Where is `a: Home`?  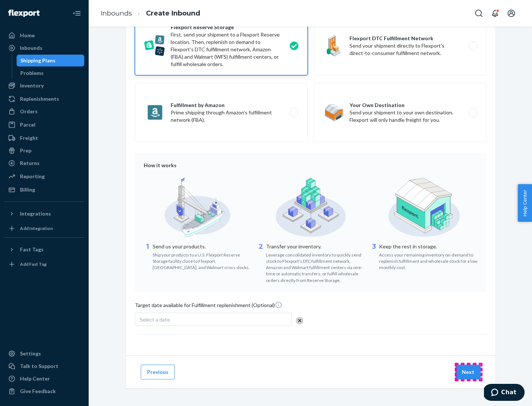
a: Home is located at coordinates (44, 35).